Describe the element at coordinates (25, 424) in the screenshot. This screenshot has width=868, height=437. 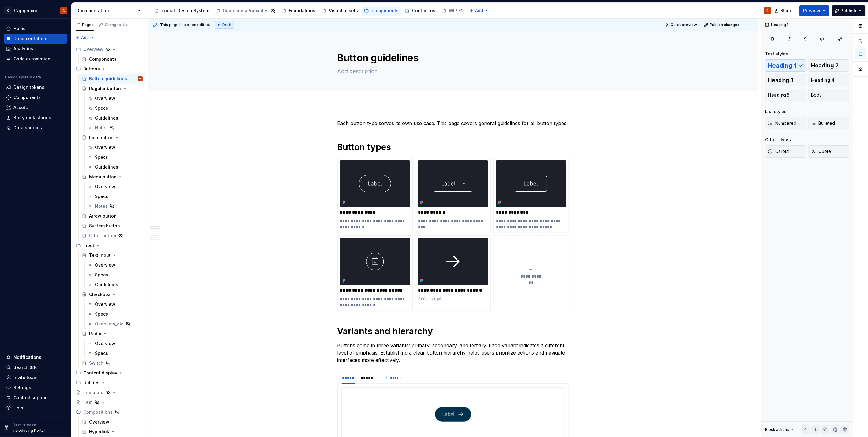
I see `p: New release!` at that location.